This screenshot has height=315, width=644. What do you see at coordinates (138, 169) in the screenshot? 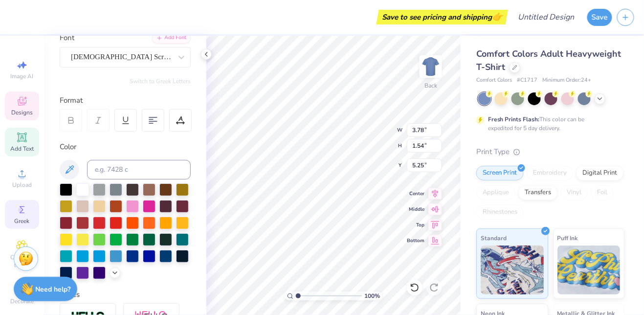
I see `input: e.g. 7428 c` at bounding box center [138, 169].